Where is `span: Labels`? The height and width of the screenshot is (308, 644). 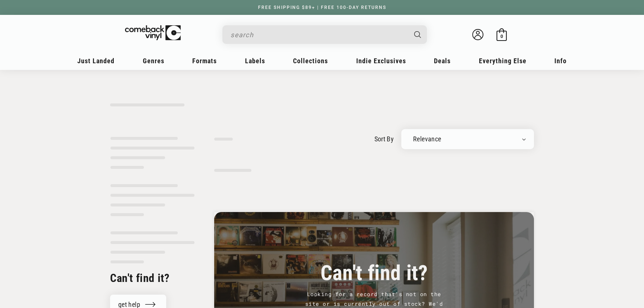
span: Labels is located at coordinates (255, 61).